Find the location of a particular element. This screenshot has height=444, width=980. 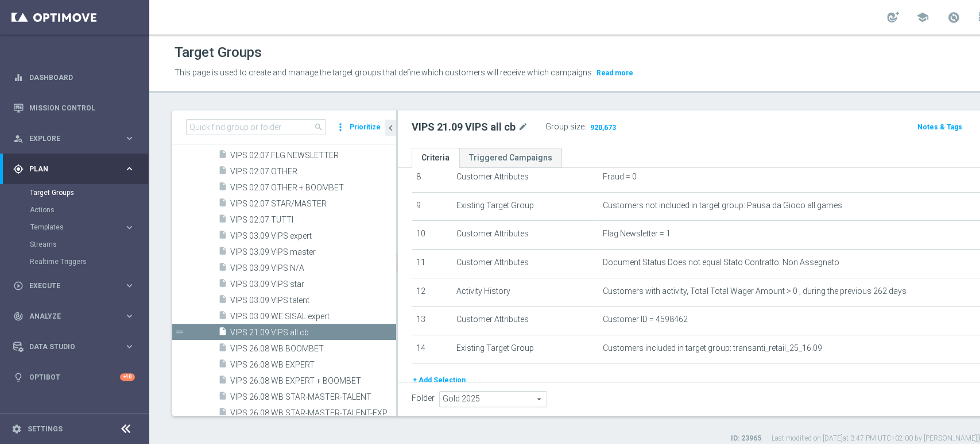

div: Target Groups is located at coordinates (89, 193).